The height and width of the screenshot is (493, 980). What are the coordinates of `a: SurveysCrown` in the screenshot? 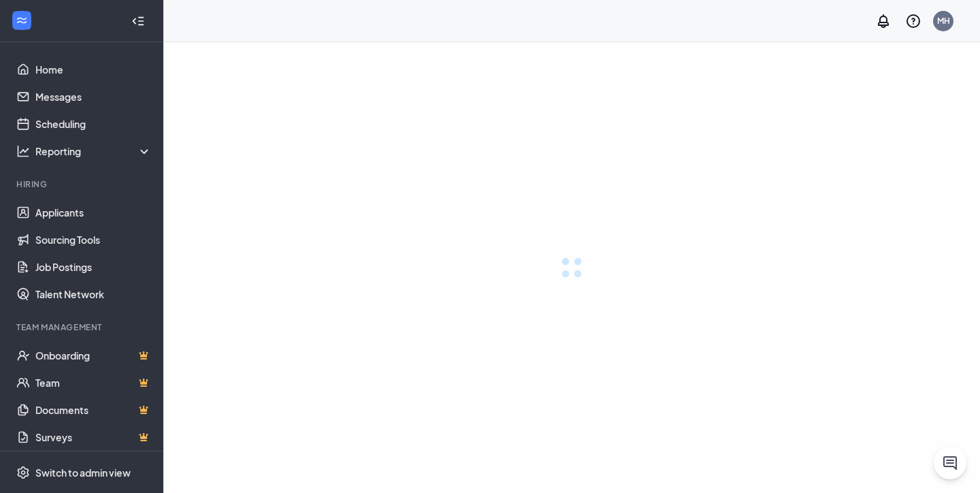 It's located at (93, 438).